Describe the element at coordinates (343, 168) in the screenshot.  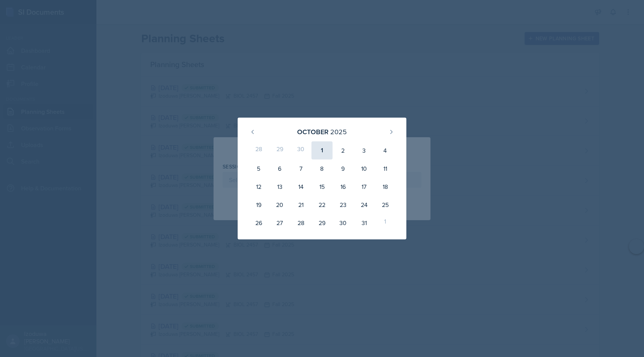
I see `div: 9` at that location.